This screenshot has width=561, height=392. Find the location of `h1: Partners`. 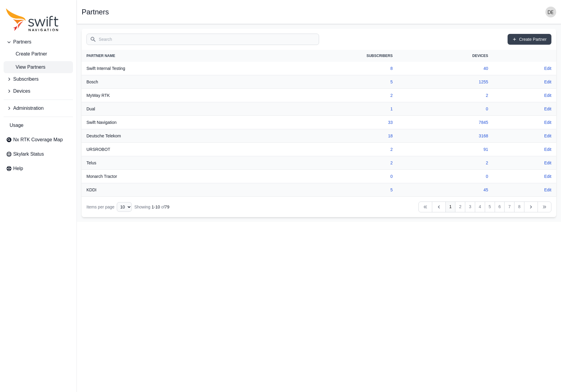

h1: Partners is located at coordinates (95, 12).